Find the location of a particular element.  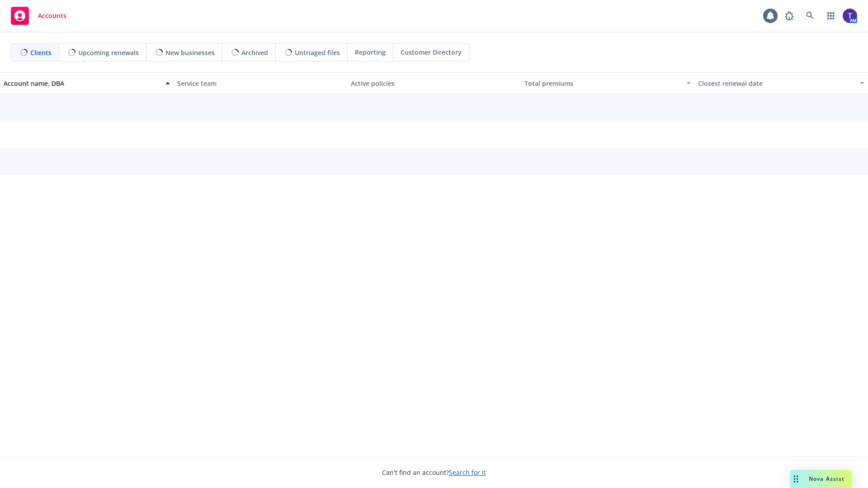

button: Closest renewal date is located at coordinates (781, 83).